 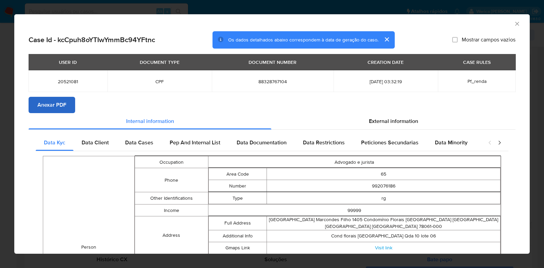 I want to click on div: CREATION DATE, so click(x=386, y=62).